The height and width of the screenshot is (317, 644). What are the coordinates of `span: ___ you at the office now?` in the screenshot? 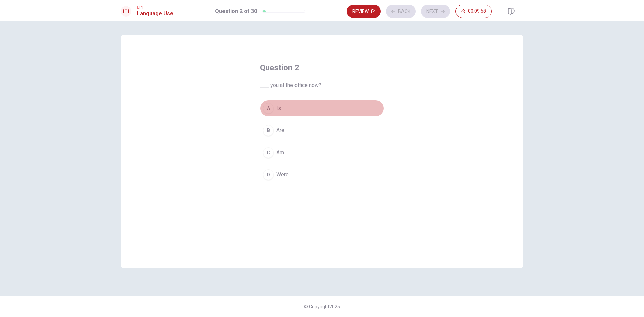 It's located at (322, 85).